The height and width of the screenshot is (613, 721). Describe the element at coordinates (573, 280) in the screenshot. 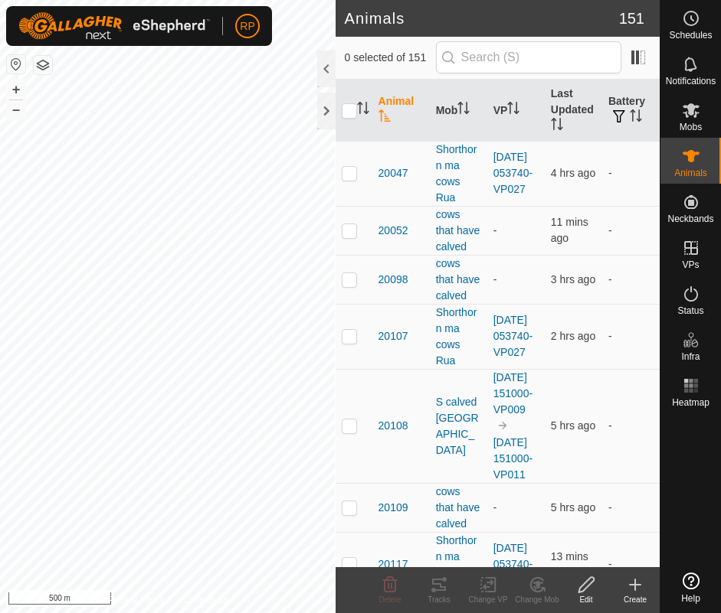

I see `span: 16 Sep 2025 at 2:03 AM` at that location.